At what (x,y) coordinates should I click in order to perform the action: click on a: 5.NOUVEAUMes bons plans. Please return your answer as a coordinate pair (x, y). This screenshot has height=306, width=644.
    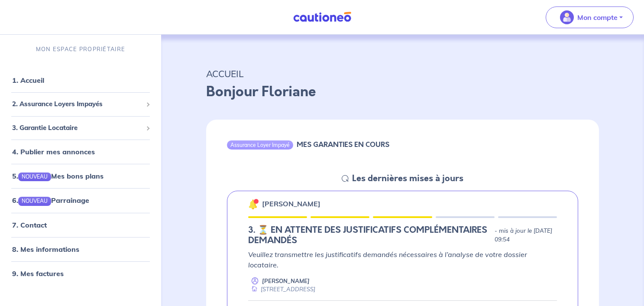
    Looking at the image, I should click on (58, 176).